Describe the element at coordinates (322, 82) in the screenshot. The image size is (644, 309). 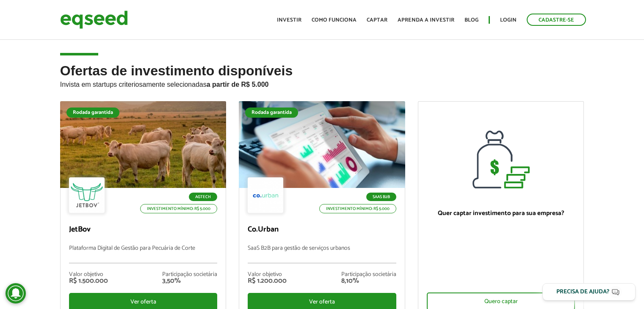
I see `h2: Ofertas de investimento disponíveis` at that location.